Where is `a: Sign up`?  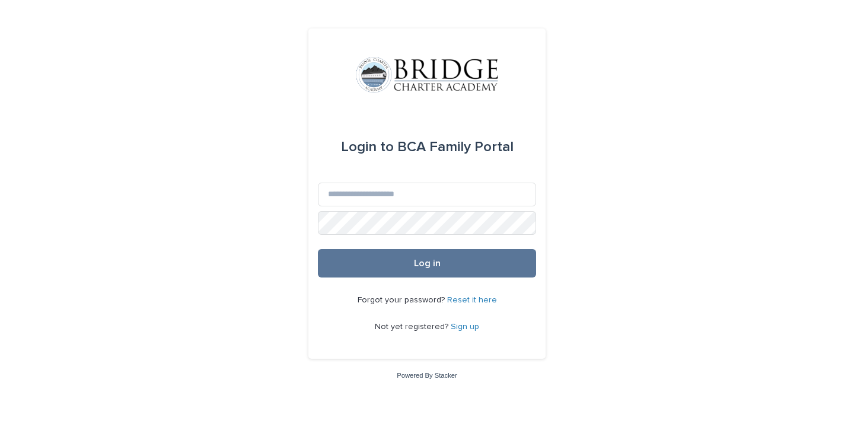
a: Sign up is located at coordinates (465, 327).